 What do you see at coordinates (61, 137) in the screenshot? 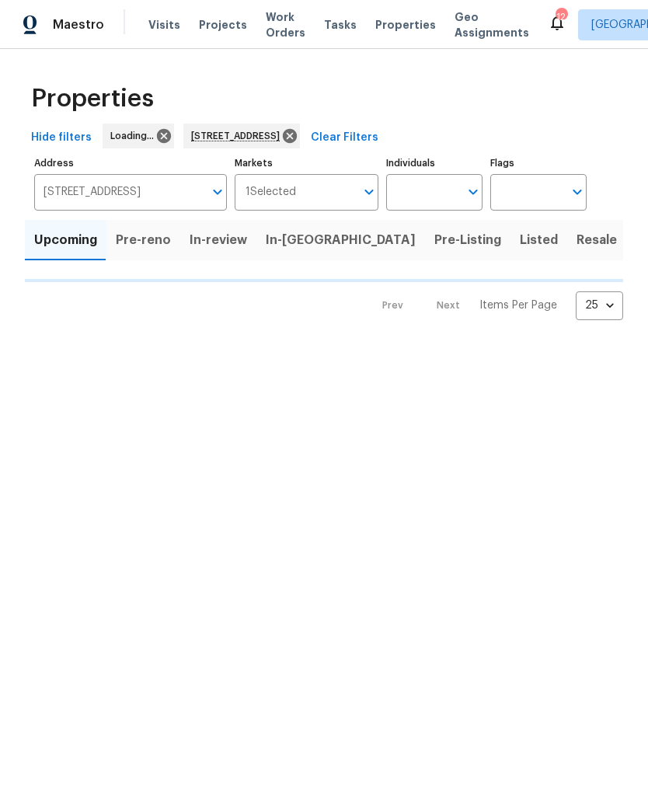
I see `button: Hide filters` at bounding box center [61, 137].